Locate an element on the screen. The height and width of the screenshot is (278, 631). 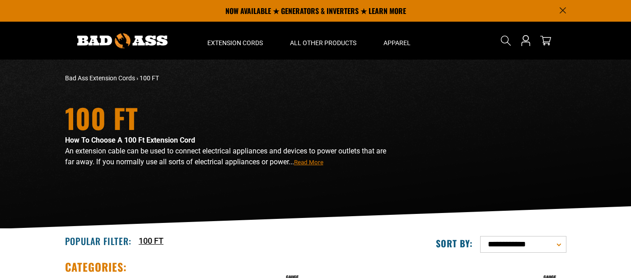
label: Sort by: is located at coordinates (455, 244).